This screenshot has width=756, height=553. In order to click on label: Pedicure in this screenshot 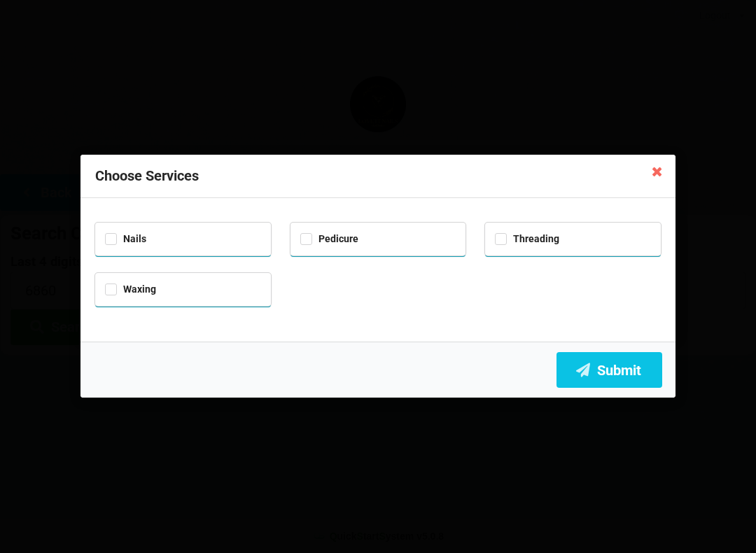, I will do `click(329, 239)`.